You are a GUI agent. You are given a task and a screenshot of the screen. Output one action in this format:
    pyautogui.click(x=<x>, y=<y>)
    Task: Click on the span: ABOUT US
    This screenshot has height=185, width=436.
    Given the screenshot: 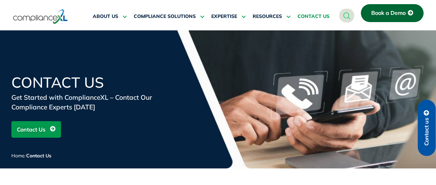 What is the action you would take?
    pyautogui.click(x=105, y=17)
    